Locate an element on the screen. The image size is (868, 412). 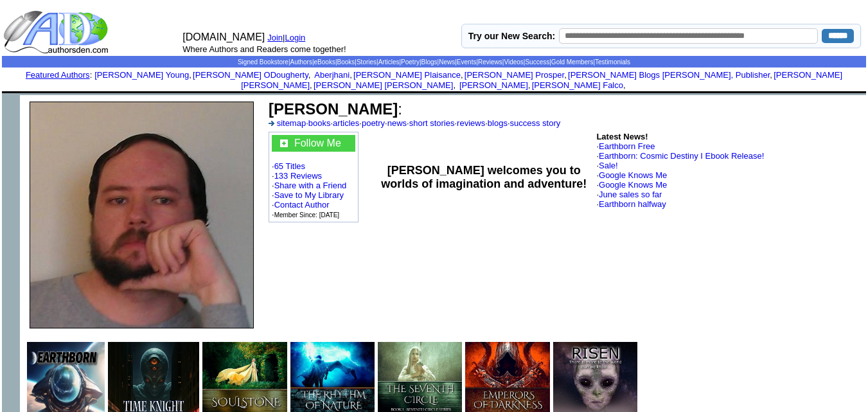
a: Authors is located at coordinates (301, 62).